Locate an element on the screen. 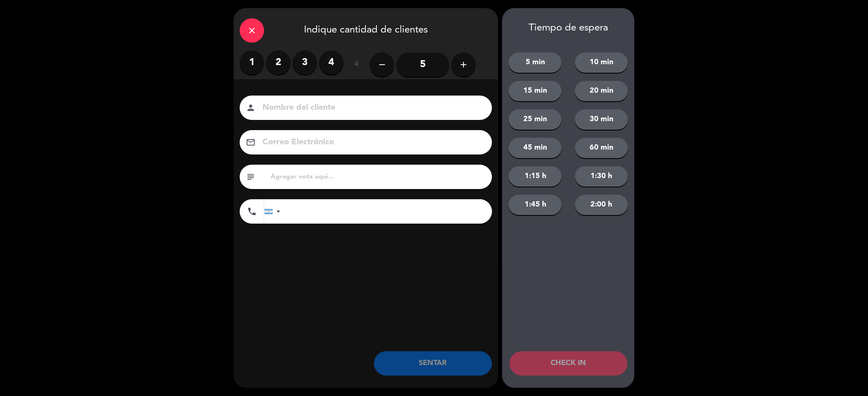 The width and height of the screenshot is (868, 396). i: email is located at coordinates (251, 142).